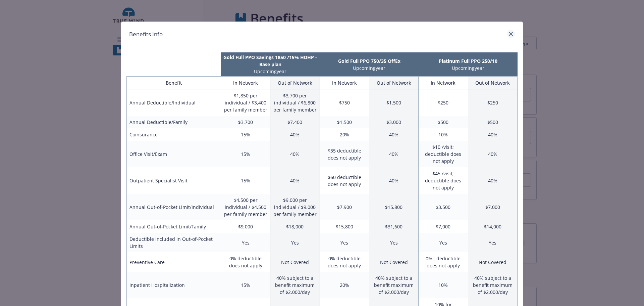  I want to click on td: $750, so click(344, 103).